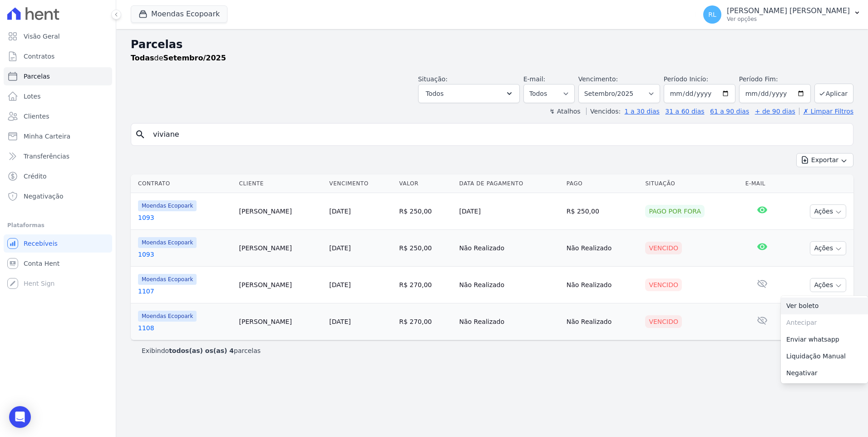  I want to click on a: Negativação, so click(57, 196).